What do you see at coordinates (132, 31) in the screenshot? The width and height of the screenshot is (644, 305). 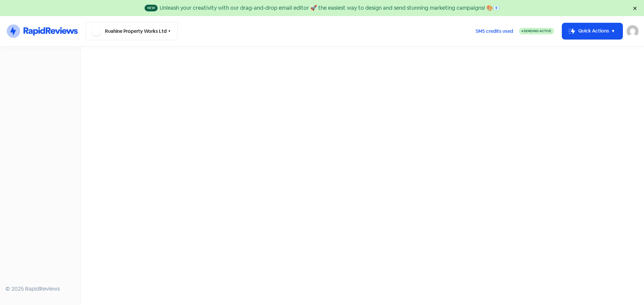 I see `button: Ruahine Property Works Ltd` at bounding box center [132, 31].